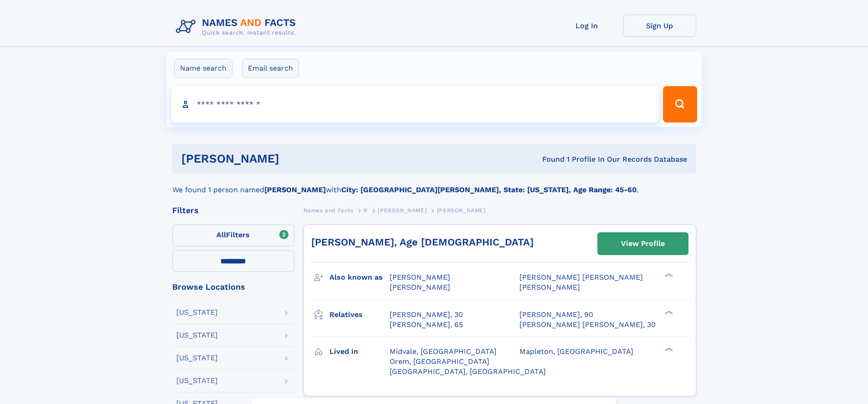 The width and height of the screenshot is (868, 404). I want to click on h3: Relatives, so click(360, 315).